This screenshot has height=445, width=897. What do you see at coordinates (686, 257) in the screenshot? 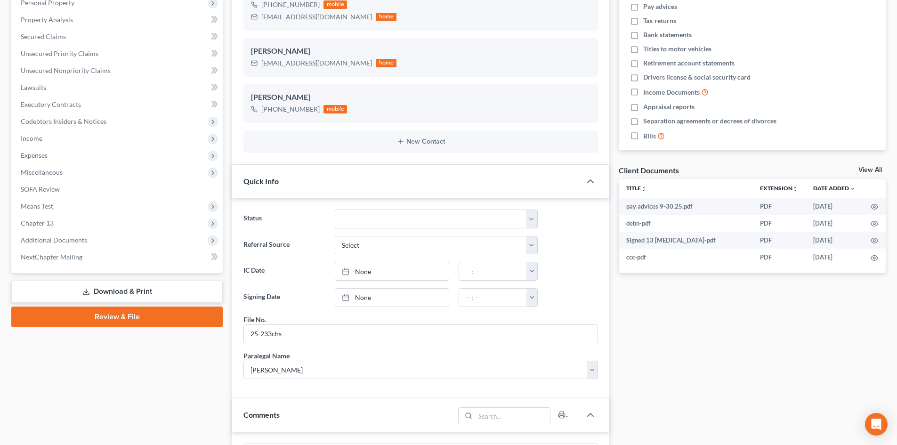
I see `td: ccc-pdf` at bounding box center [686, 257].